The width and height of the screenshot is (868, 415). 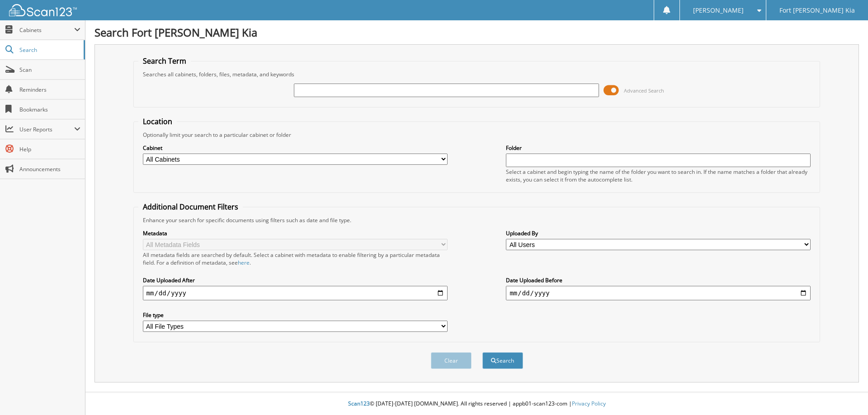 I want to click on button: Clear, so click(x=451, y=361).